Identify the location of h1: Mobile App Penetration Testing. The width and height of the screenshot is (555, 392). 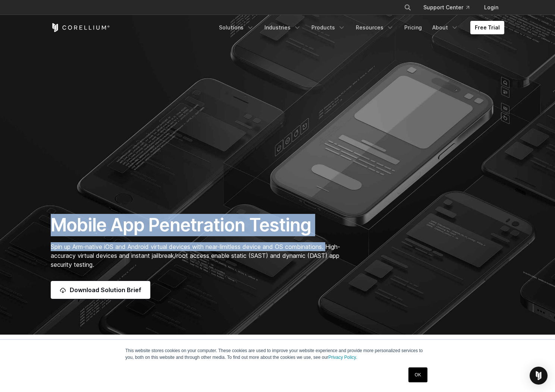
(199, 225).